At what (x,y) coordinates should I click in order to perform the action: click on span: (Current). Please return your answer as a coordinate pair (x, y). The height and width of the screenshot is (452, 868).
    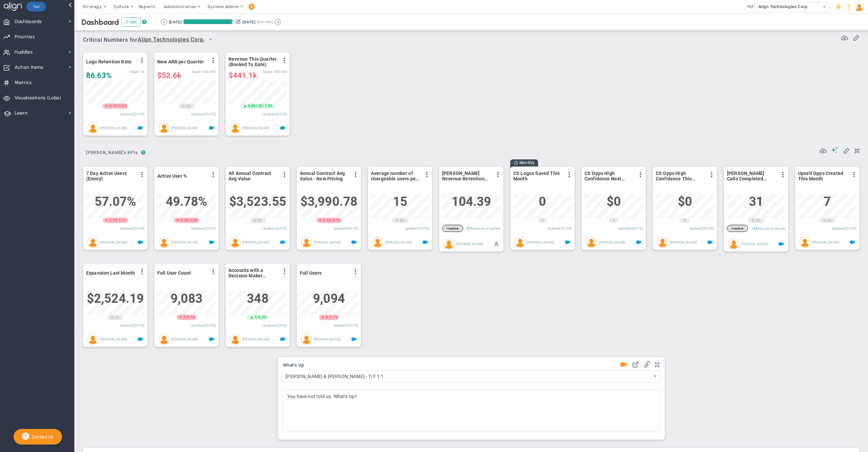
    Looking at the image, I should click on (264, 22).